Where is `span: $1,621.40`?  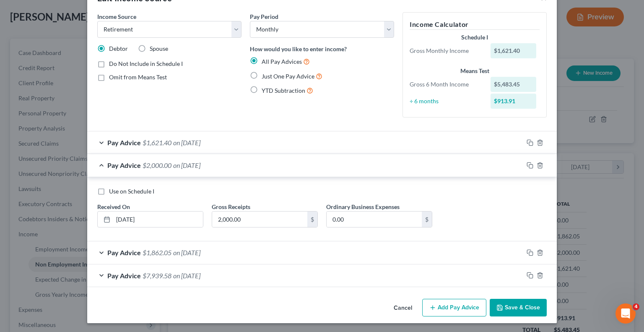
span: $1,621.40 is located at coordinates (157, 142).